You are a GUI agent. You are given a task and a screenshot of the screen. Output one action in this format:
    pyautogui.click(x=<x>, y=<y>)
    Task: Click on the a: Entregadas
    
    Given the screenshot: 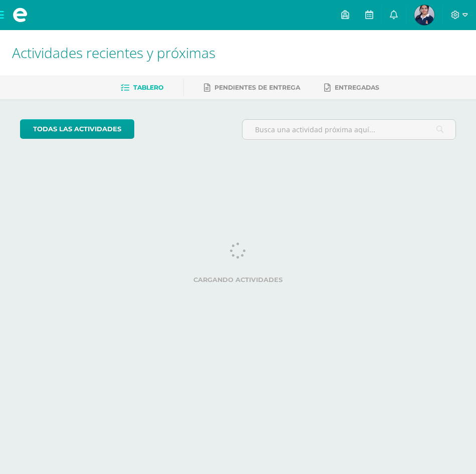 What is the action you would take?
    pyautogui.click(x=351, y=87)
    